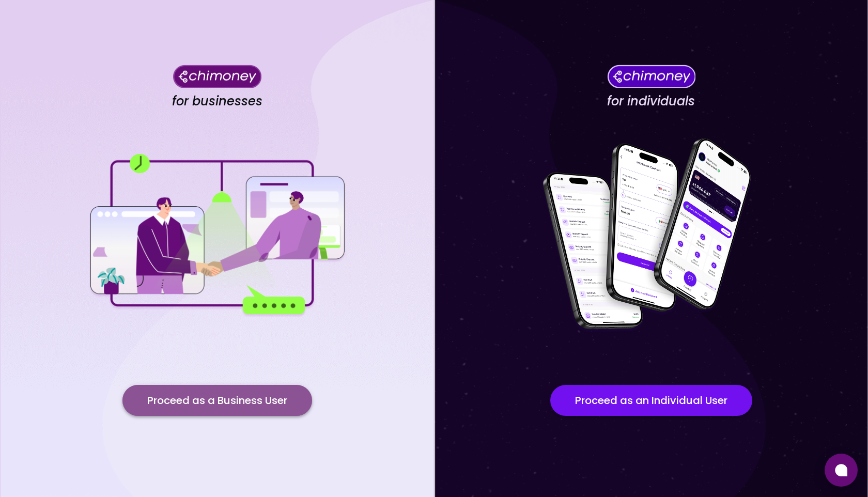  I want to click on img: Chimoney for individuals, so click(651, 76).